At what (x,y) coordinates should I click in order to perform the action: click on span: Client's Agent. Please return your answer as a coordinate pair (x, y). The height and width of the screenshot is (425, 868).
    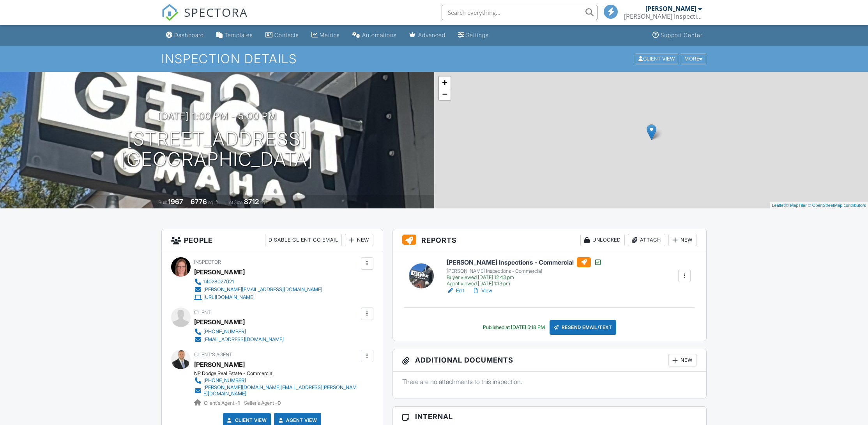
    Looking at the image, I should click on (214, 354).